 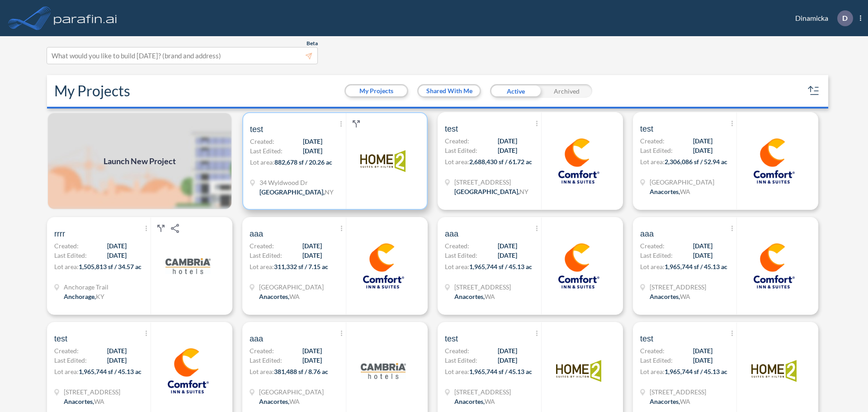 What do you see at coordinates (140, 161) in the screenshot?
I see `a: Launch New Project` at bounding box center [140, 161].